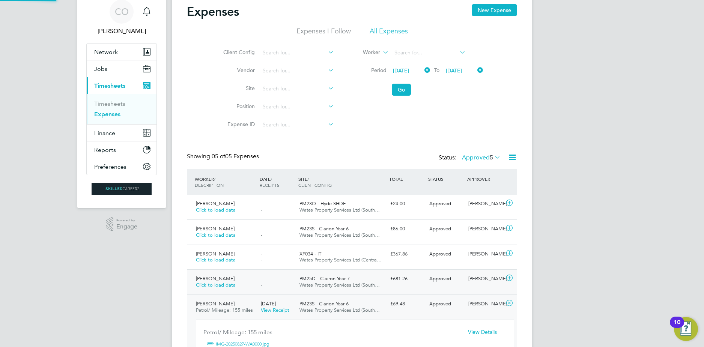 Image resolution: width=704 pixels, height=347 pixels. Describe the element at coordinates (315, 185) in the screenshot. I see `span: CLIENT CONFIG` at that location.